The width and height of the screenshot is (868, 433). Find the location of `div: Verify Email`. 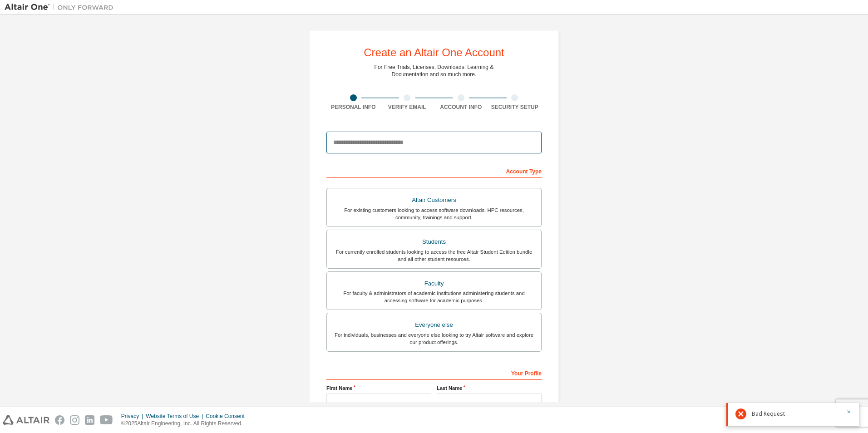

div: Verify Email is located at coordinates (407, 108).